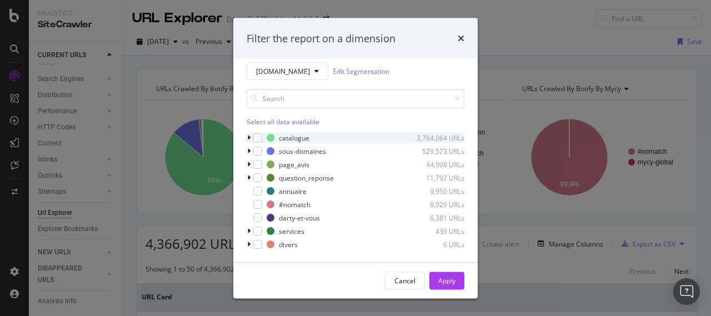 The width and height of the screenshot is (711, 316). I want to click on div: annuaire, so click(293, 191).